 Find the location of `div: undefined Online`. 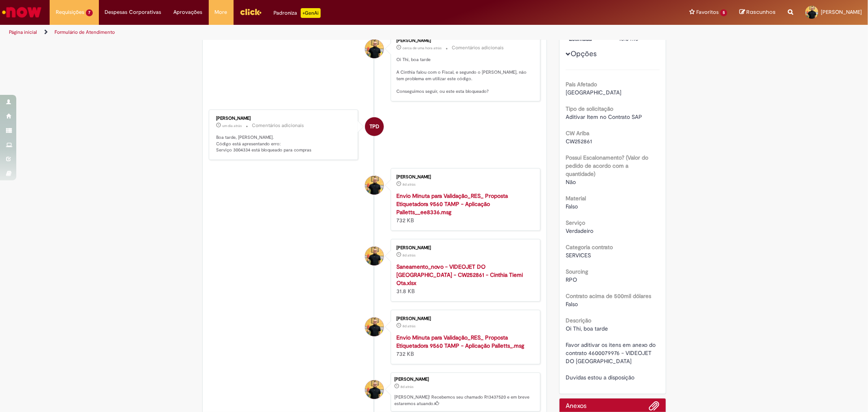

div: undefined Online is located at coordinates (374, 126).